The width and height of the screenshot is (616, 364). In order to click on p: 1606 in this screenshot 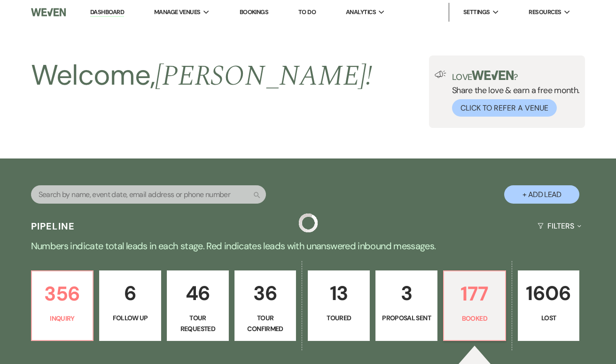, I will do `click(549, 293)`.